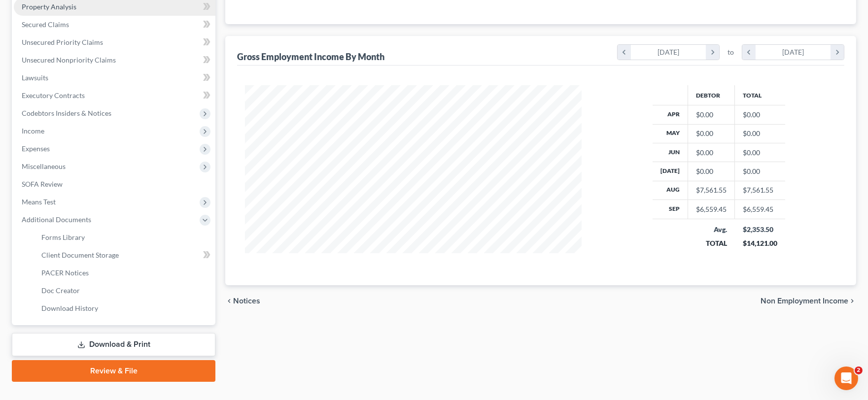 This screenshot has height=400, width=868. I want to click on div: $6,559.45, so click(711, 209).